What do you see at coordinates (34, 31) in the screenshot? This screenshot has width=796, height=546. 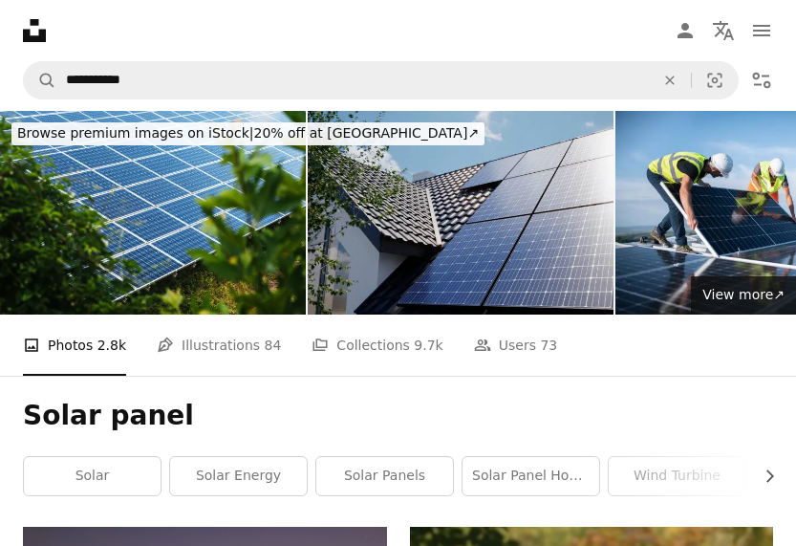 I see `a: Home — Unsplash` at bounding box center [34, 31].